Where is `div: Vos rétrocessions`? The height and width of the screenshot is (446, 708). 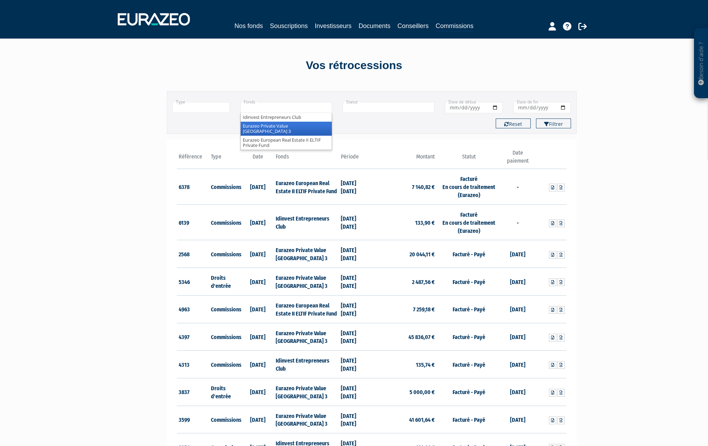 div: Vos rétrocessions is located at coordinates (354, 65).